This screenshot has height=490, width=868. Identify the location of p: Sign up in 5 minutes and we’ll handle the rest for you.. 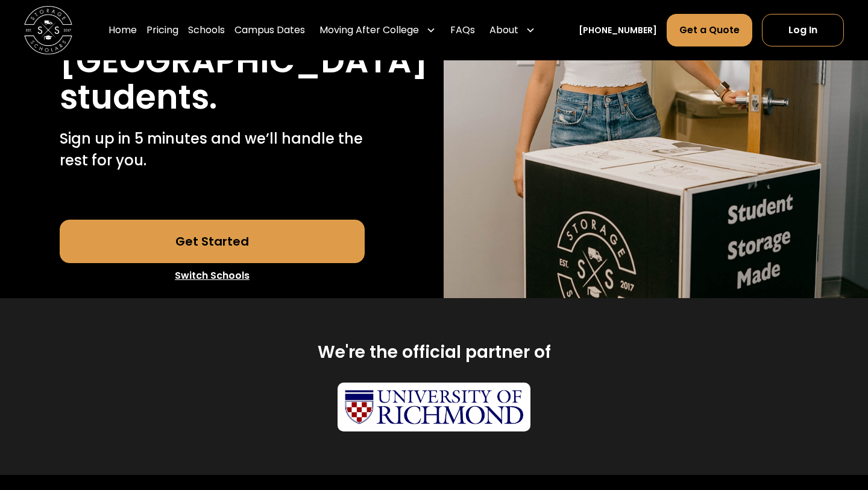
(212, 150).